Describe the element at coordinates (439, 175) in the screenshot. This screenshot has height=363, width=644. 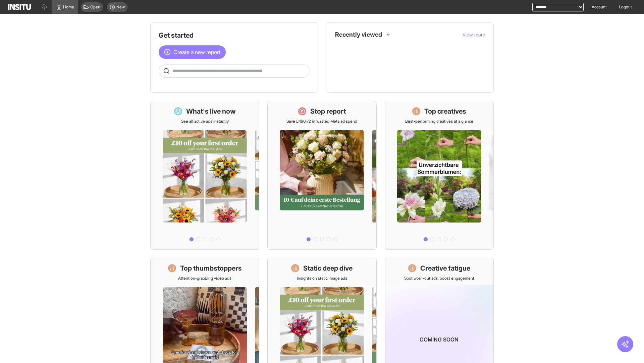
I see `a: Top creativesBest-performing creatives at a glance` at that location.